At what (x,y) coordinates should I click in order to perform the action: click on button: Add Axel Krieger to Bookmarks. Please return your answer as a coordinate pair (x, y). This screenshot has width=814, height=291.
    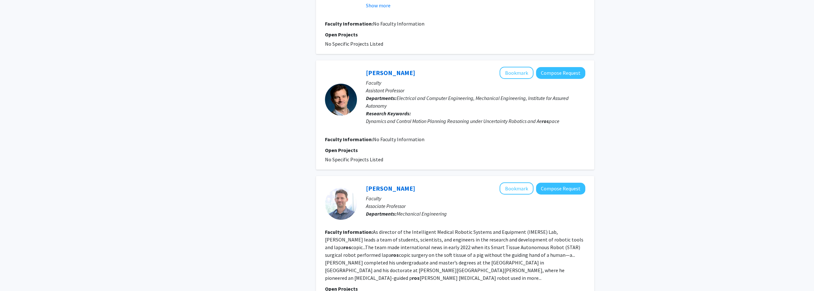
    Looking at the image, I should click on (517, 189).